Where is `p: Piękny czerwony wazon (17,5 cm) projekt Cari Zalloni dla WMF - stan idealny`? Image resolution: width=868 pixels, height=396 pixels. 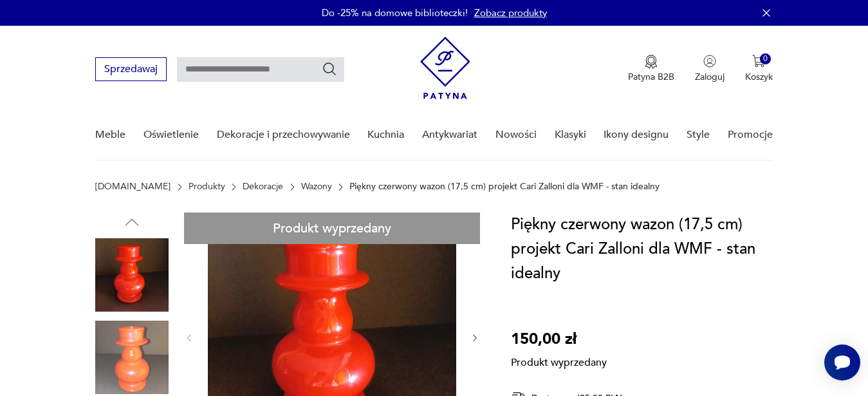 p: Piękny czerwony wazon (17,5 cm) projekt Cari Zalloni dla WMF - stan idealny is located at coordinates (505, 187).